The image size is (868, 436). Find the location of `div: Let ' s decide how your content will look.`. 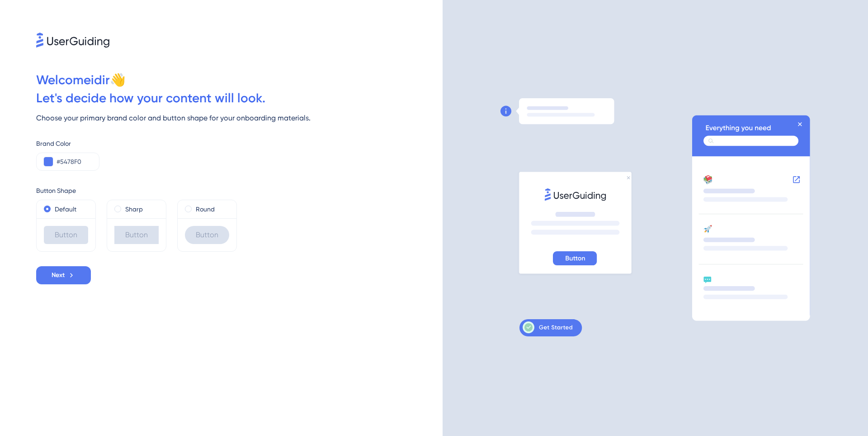

div: Let ' s decide how your content will look. is located at coordinates (239, 98).